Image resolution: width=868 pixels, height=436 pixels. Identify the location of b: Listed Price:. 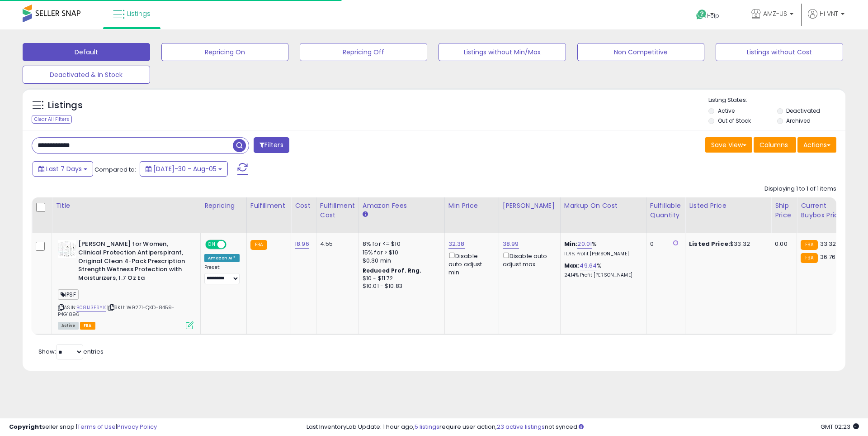
(709, 244).